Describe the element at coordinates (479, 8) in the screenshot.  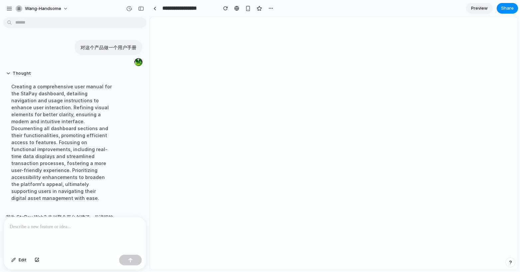
I see `a: Preview` at that location.